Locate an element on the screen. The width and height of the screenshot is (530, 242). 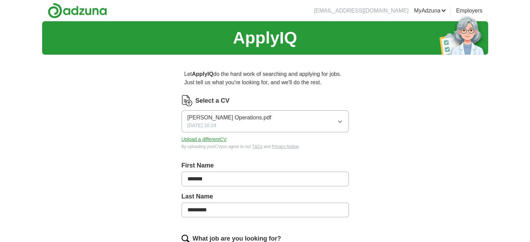
label: Select a CV is located at coordinates (213, 101).